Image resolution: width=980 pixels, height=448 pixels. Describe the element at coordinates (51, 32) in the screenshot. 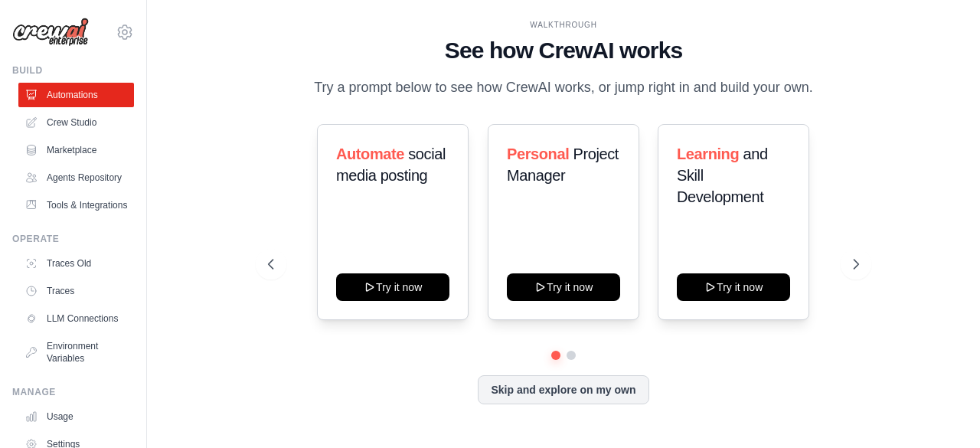

I see `img: Logo` at that location.